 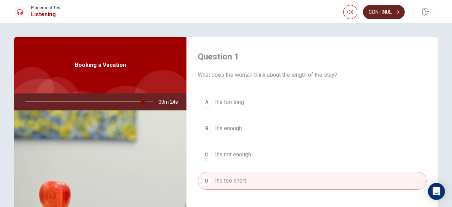 What do you see at coordinates (207, 102) in the screenshot?
I see `div: A` at bounding box center [207, 102].